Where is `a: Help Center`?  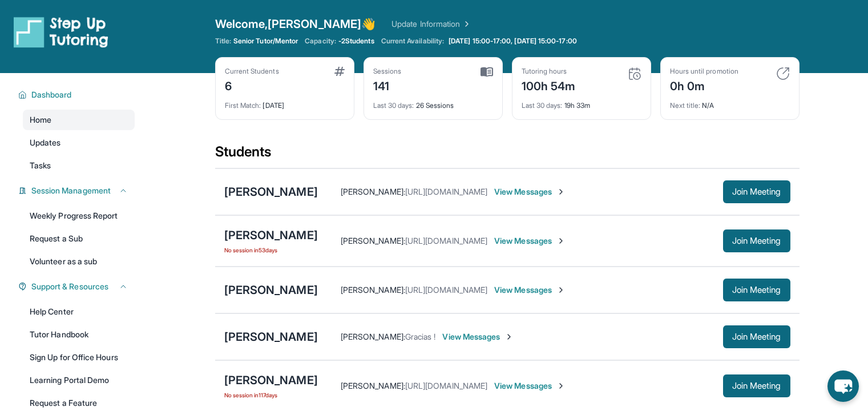
a: Help Center is located at coordinates (79, 312).